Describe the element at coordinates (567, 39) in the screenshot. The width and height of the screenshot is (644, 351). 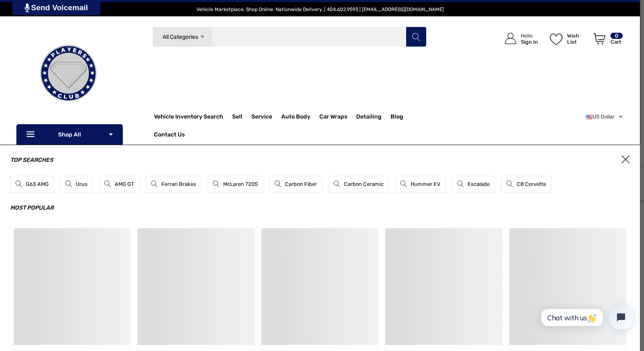
I see `a: Wish List Wish List` at that location.